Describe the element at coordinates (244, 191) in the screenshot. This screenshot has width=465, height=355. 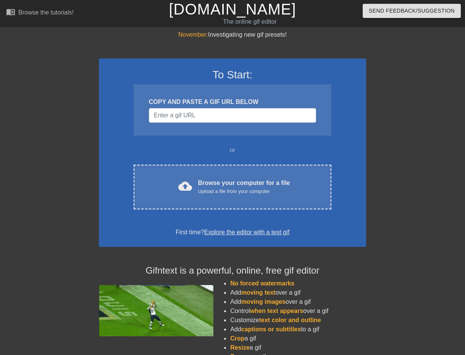
I see `div: Upload a file from your computer` at that location.